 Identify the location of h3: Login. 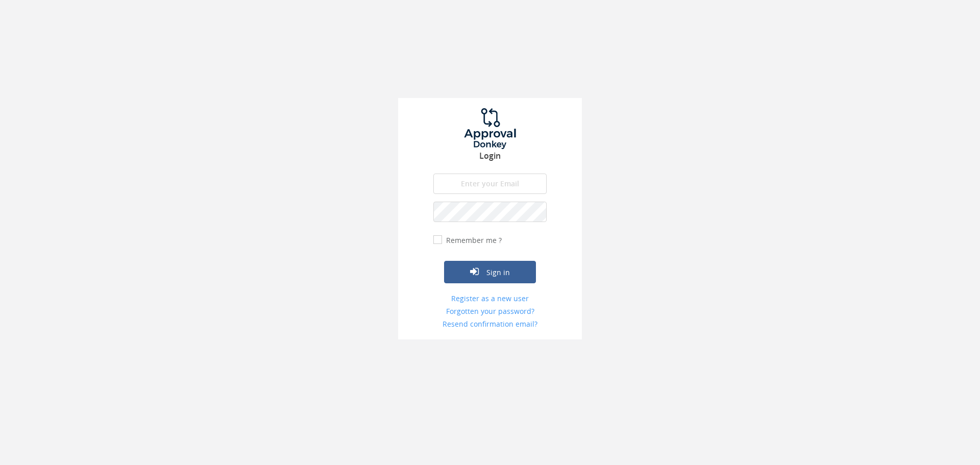
(490, 156).